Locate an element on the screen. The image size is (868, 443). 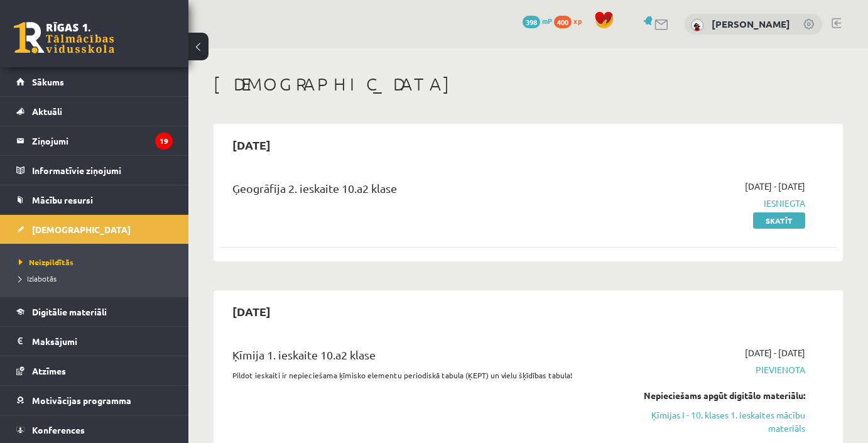
a: Ķīmijas I - 10. klases 1. ieskaites mācību materiāls is located at coordinates (716, 421).